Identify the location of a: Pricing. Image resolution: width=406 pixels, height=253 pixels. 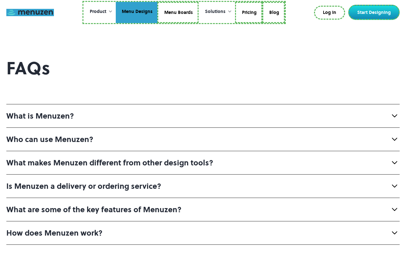
(248, 13).